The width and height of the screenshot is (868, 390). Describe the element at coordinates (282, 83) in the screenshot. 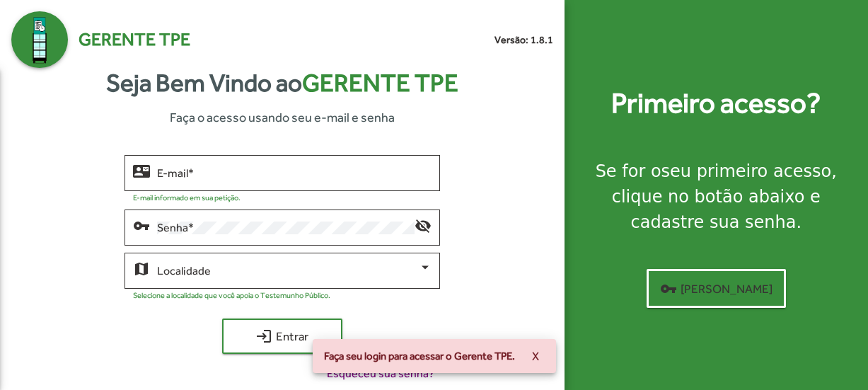

I see `strong: Seja Bem Vindo ao` at that location.